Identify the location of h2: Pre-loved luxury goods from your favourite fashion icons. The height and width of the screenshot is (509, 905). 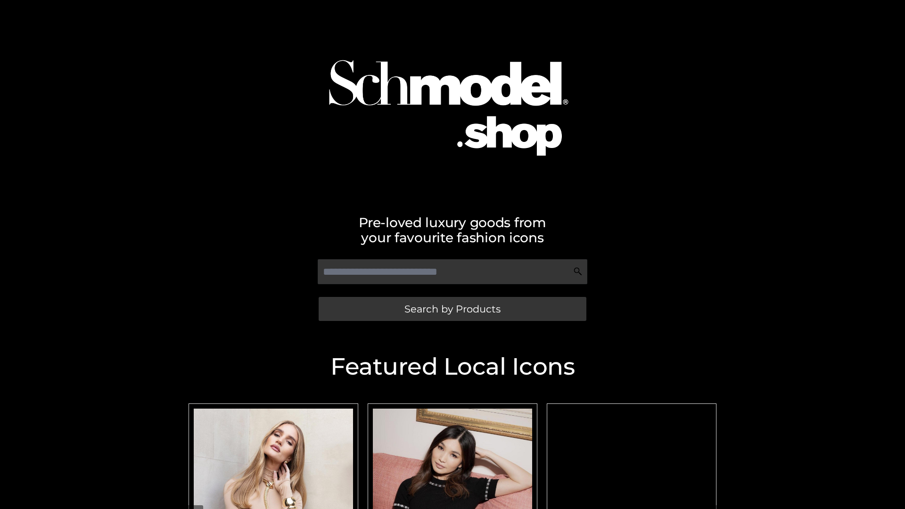
(453, 230).